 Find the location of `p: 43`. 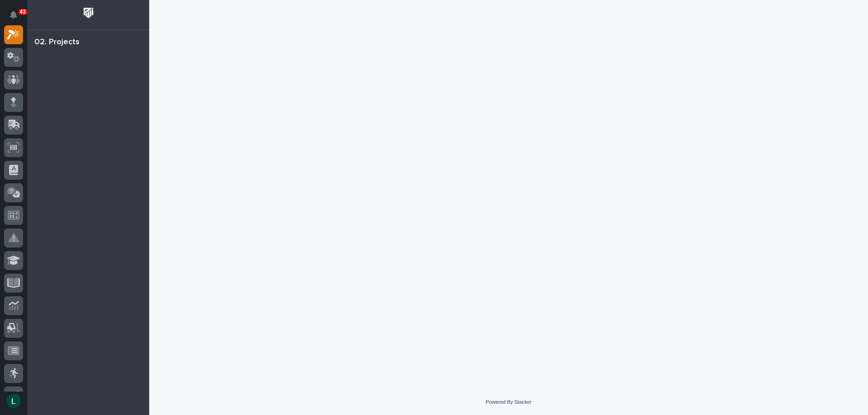

p: 43 is located at coordinates (23, 12).